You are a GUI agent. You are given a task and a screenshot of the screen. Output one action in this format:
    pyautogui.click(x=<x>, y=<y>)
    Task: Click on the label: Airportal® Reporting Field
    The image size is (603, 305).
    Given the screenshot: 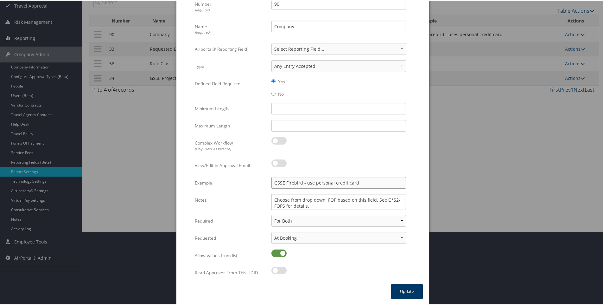 What is the action you would take?
    pyautogui.click(x=231, y=48)
    